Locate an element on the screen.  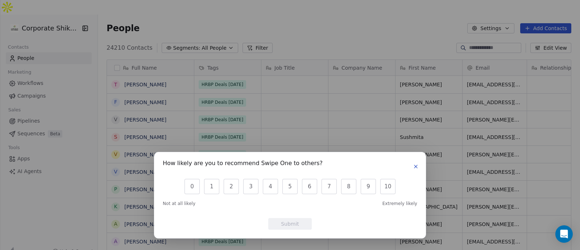
span: Not at all likely is located at coordinates (179, 203).